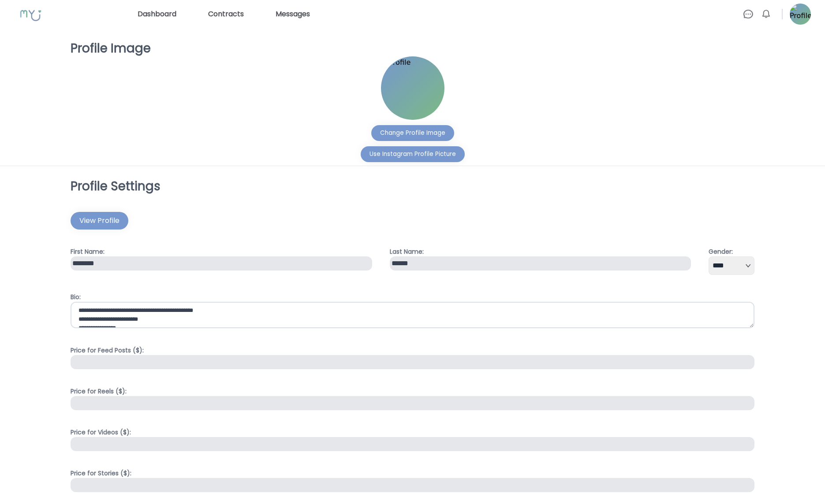 The image size is (825, 504). I want to click on h4: Price for Feed Posts ($):, so click(412, 350).